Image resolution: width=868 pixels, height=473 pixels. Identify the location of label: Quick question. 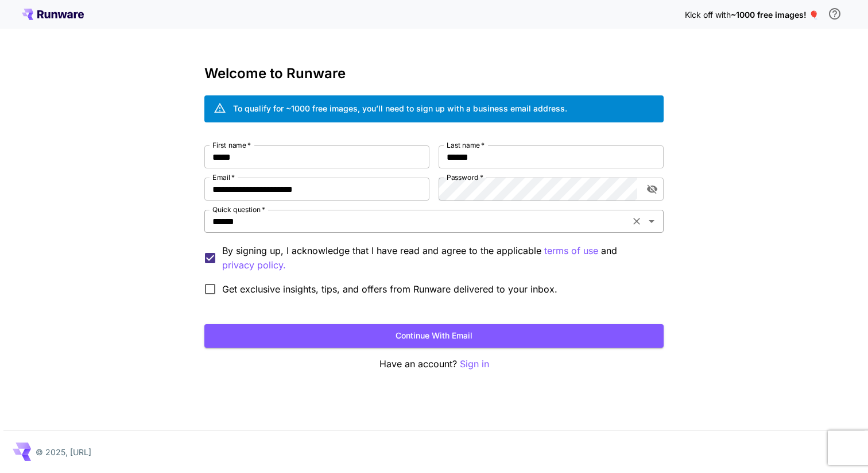
(239, 209).